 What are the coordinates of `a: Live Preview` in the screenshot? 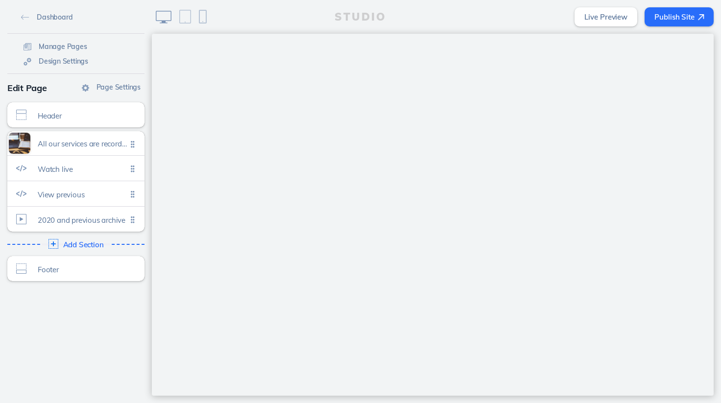 It's located at (606, 17).